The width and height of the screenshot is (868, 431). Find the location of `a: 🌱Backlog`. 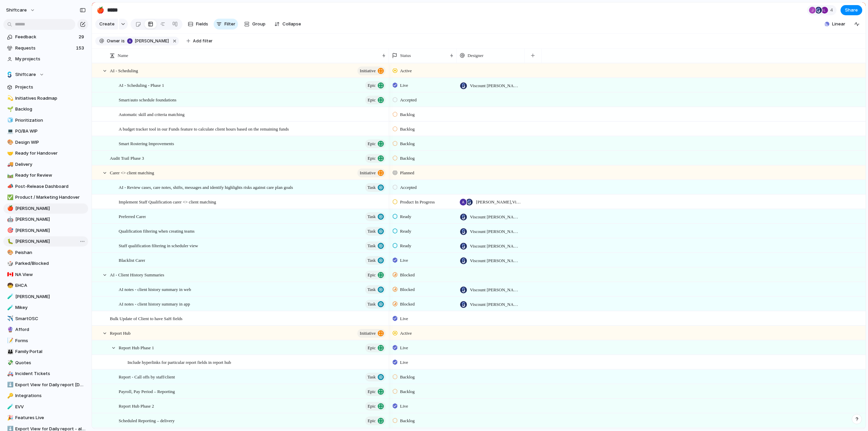

a: 🌱Backlog is located at coordinates (46, 109).